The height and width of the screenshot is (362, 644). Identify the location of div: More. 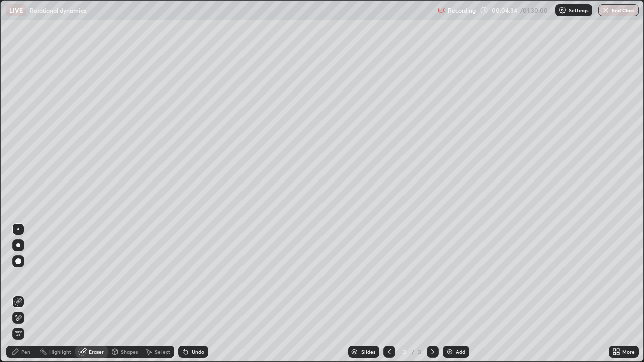
(629, 352).